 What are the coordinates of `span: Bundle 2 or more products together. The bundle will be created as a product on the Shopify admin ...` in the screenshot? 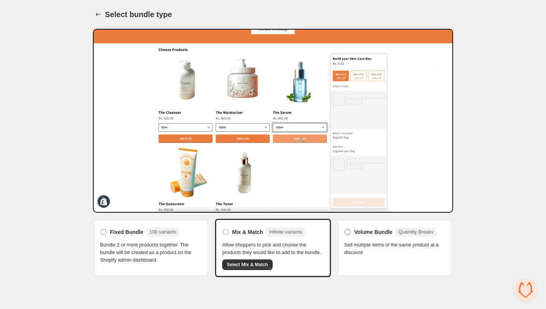 It's located at (151, 253).